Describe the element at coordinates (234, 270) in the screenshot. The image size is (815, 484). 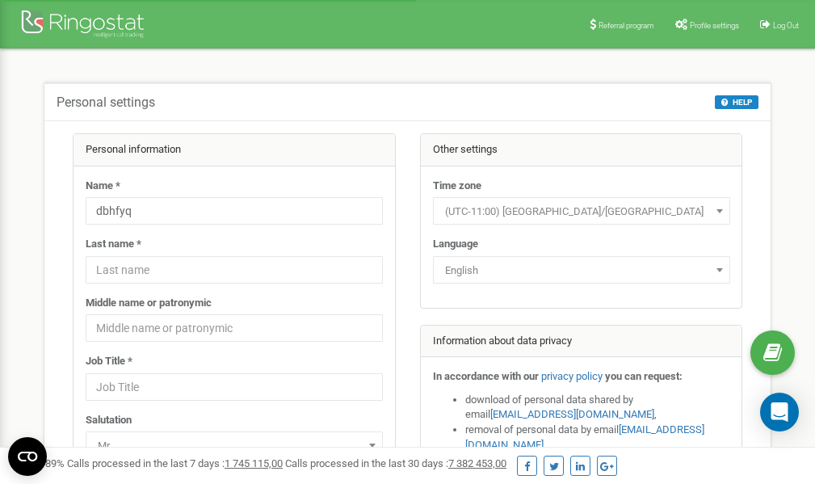
I see `input: Last name` at that location.